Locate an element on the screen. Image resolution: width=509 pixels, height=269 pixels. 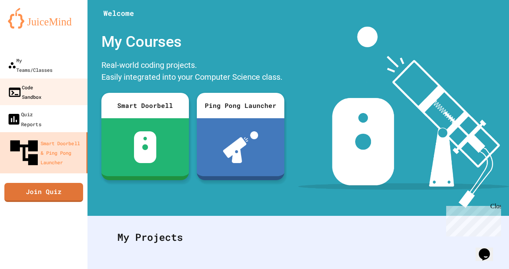
div: My Projects is located at coordinates (298, 238).